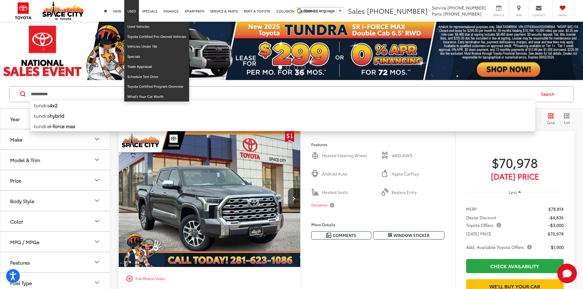  What do you see at coordinates (294, 199) in the screenshot?
I see `button: Next image` at bounding box center [294, 199].